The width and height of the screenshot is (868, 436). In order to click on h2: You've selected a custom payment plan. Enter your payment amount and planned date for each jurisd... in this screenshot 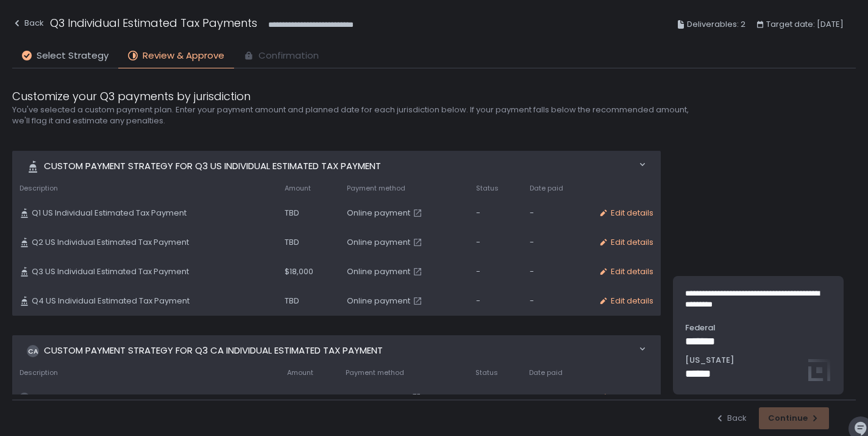, I will do `click(353, 116)`.